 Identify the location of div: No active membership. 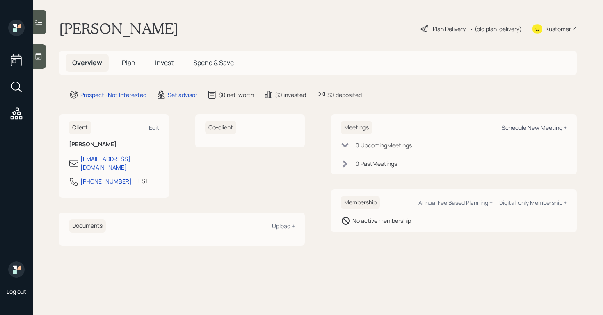
(382, 221).